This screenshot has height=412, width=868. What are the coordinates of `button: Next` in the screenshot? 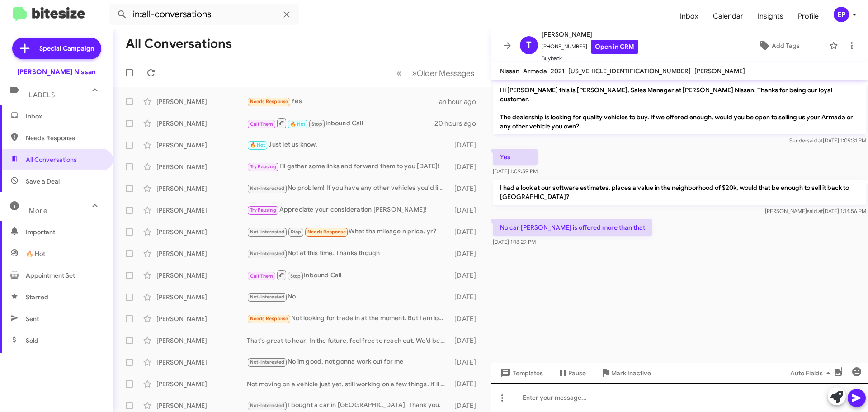 It's located at (443, 73).